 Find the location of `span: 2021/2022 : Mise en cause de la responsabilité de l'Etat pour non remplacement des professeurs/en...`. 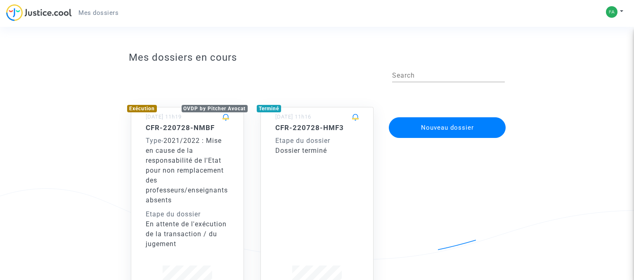

span: 2021/2022 : Mise en cause de la responsabilité de l'Etat pour non remplacement des professeurs/en... is located at coordinates (187, 170).